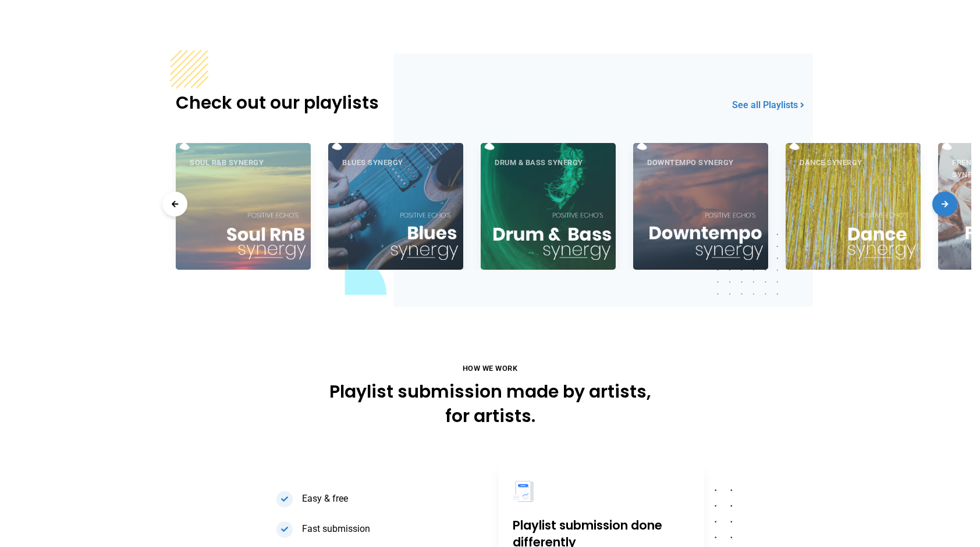 This screenshot has width=980, height=547. I want to click on span: Soul R&B Synergy, so click(243, 163).